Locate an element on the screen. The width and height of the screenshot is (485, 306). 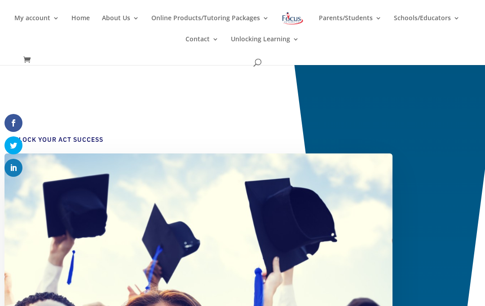
img: Focus on Learning is located at coordinates (293, 18).